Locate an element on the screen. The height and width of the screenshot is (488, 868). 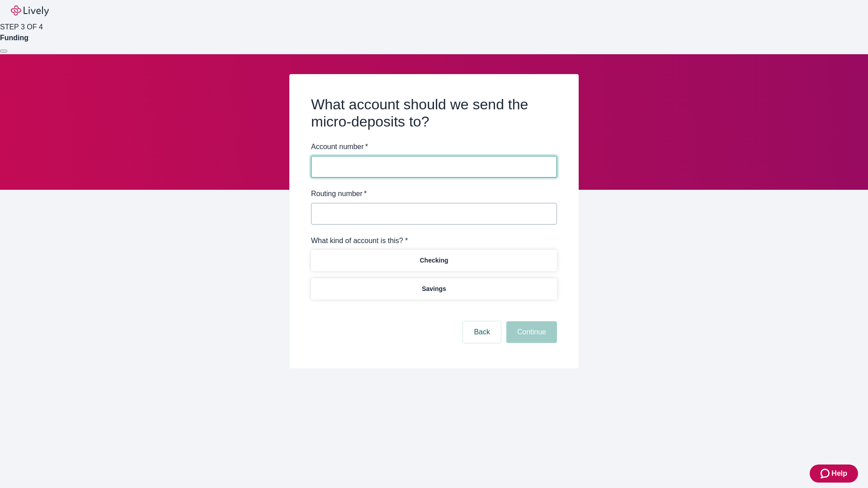
label: Account number is located at coordinates (340, 147).